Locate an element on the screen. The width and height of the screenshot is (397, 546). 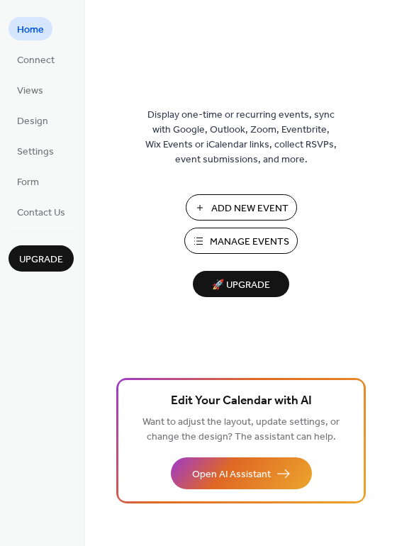
span: Design is located at coordinates (33, 121).